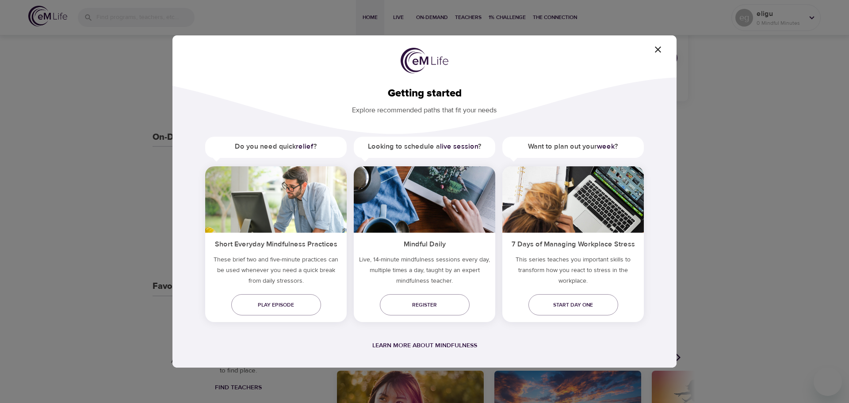  I want to click on span: Start day one, so click(573, 305).